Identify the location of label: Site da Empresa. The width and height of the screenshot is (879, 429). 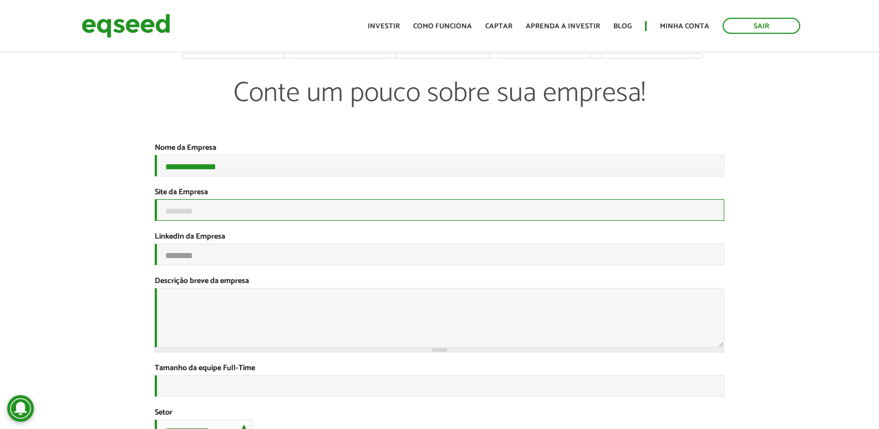
(181, 193).